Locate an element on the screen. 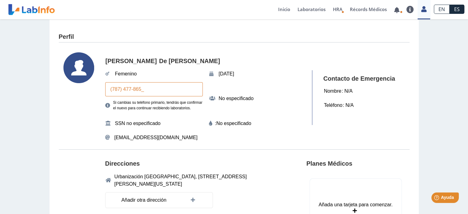  span: HRA is located at coordinates (337, 9).